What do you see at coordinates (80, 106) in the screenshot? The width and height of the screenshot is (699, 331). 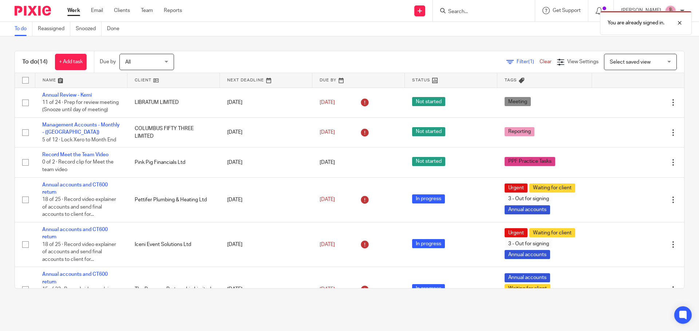 I see `span: 11 of 24 · Prep for review meeting (Snooze until day of meeting)` at bounding box center [80, 106].